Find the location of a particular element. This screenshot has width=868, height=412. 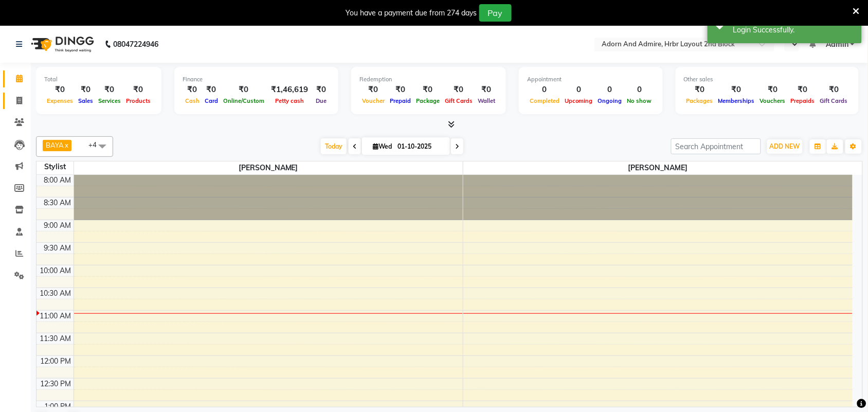

img: logo is located at coordinates (61, 44).